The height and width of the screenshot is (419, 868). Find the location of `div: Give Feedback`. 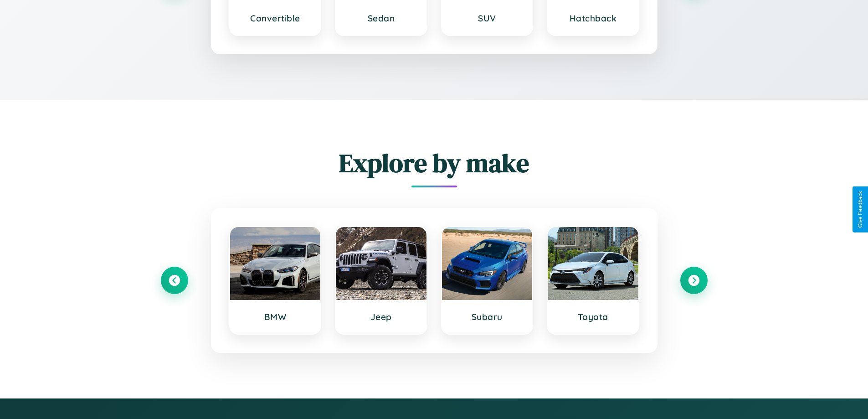

div: Give Feedback is located at coordinates (861, 210).